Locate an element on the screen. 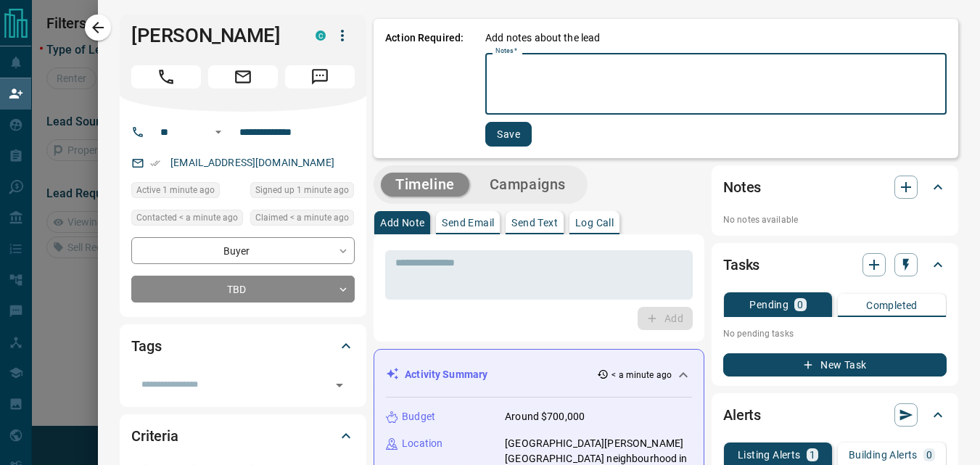 The image size is (980, 465). div: Buyer is located at coordinates (243, 250).